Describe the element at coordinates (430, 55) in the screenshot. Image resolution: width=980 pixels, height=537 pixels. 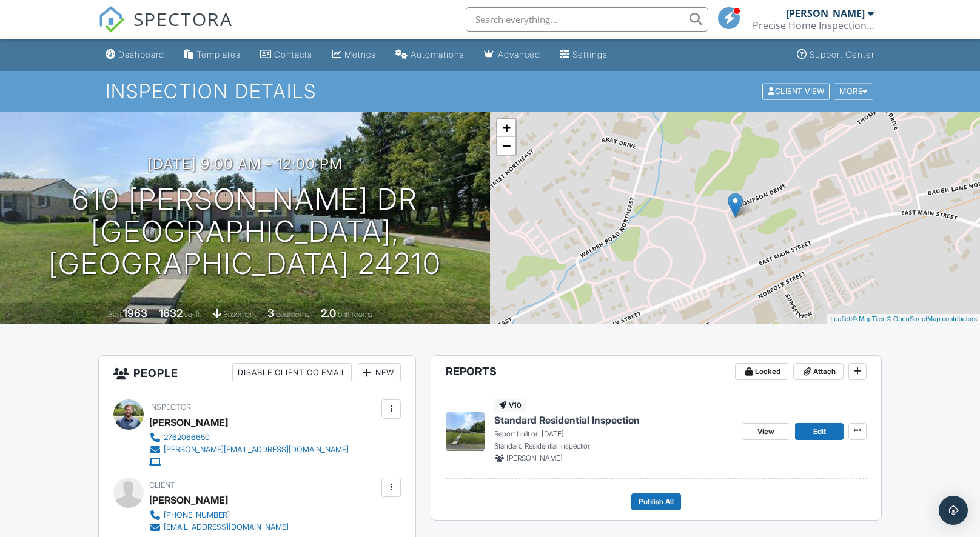
I see `a: Automations (Basic)` at that location.